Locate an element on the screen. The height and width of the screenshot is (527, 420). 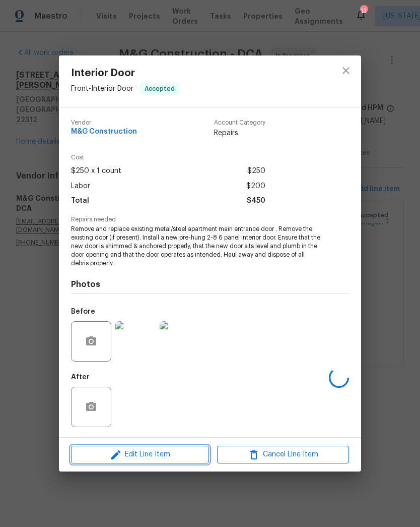
span: Cost is located at coordinates (168, 157).